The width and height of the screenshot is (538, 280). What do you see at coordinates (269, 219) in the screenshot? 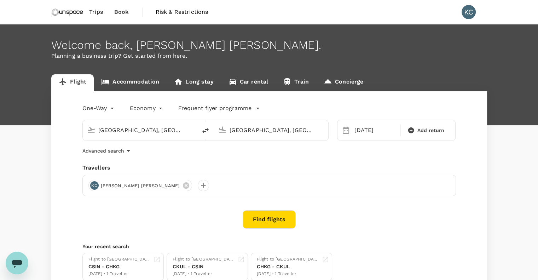
I see `button: Find flights` at bounding box center [269, 219].